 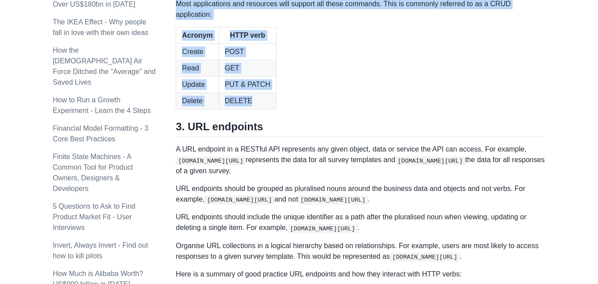 What do you see at coordinates (100, 27) in the screenshot?
I see `a: The IKEA Effect - Why people fall in love with their own ideas` at bounding box center [100, 27].